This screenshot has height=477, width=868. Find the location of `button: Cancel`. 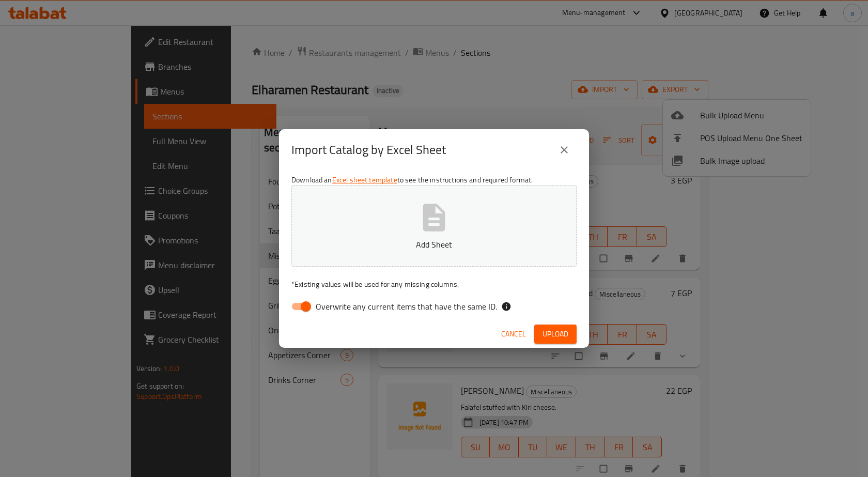

button: Cancel is located at coordinates (513, 334).